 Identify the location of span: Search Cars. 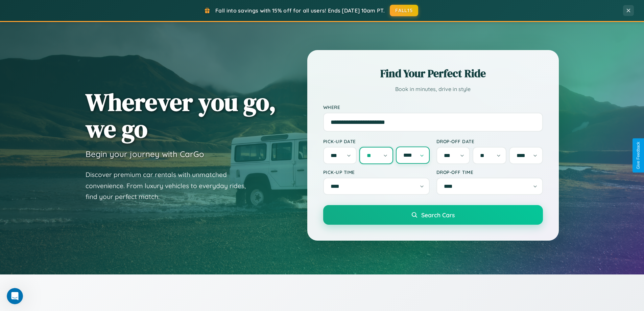
(438, 215).